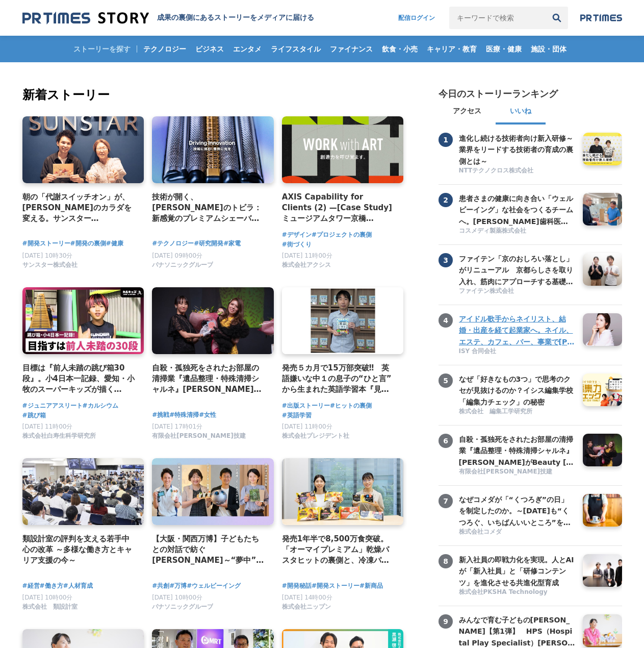  I want to click on a: 株式会社プレジデント社, so click(316, 438).